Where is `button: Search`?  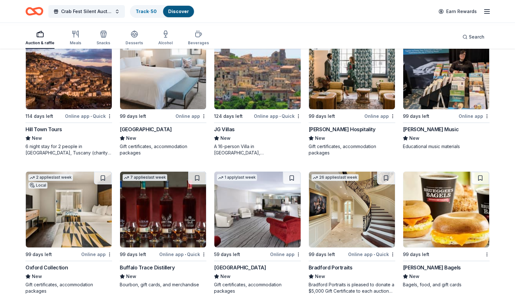 button: Search is located at coordinates (473, 37).